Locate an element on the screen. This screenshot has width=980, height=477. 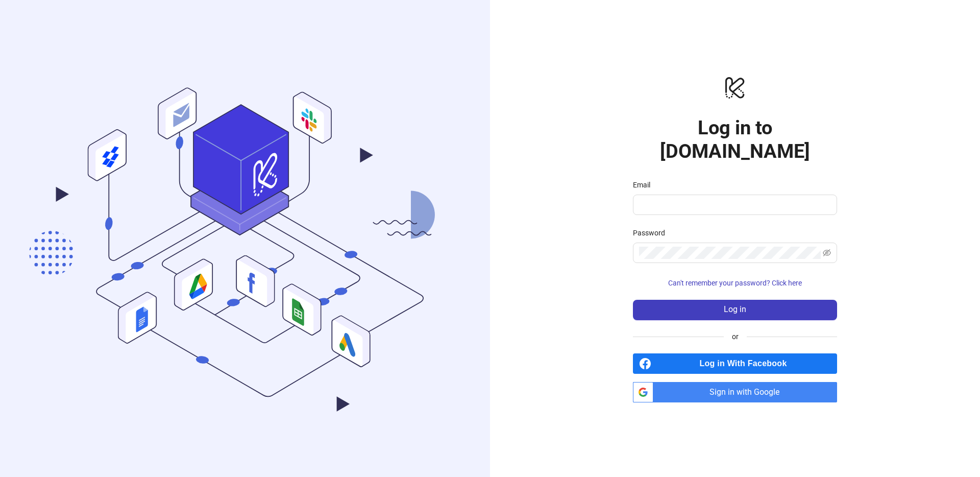
input: Password is located at coordinates (730, 252).